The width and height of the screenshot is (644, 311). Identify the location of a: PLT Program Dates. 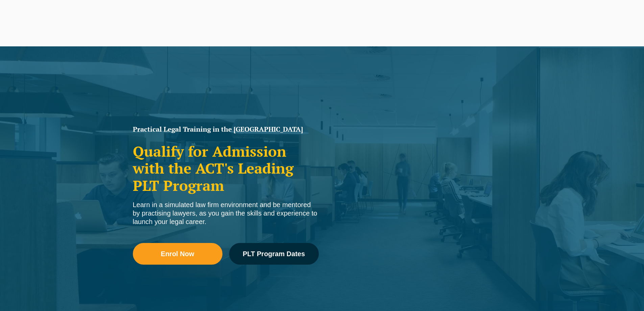
(274, 254).